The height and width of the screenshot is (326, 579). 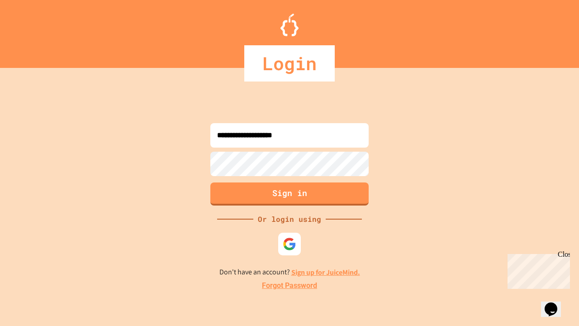 What do you see at coordinates (290, 63) in the screenshot?
I see `div: Login` at bounding box center [290, 63].